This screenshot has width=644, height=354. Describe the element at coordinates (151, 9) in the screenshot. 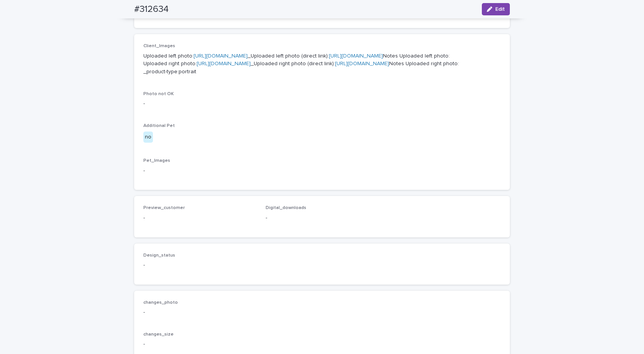

I see `h2: #312634` at that location.